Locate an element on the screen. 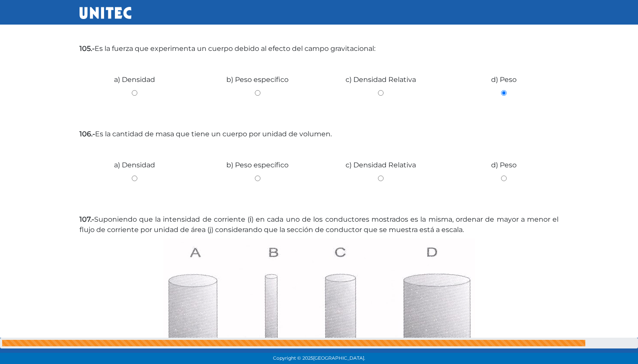 This screenshot has height=364, width=638. label: Es la cantidad de masa que tiene un cuerpo por unidad de volumen. is located at coordinates (319, 134).